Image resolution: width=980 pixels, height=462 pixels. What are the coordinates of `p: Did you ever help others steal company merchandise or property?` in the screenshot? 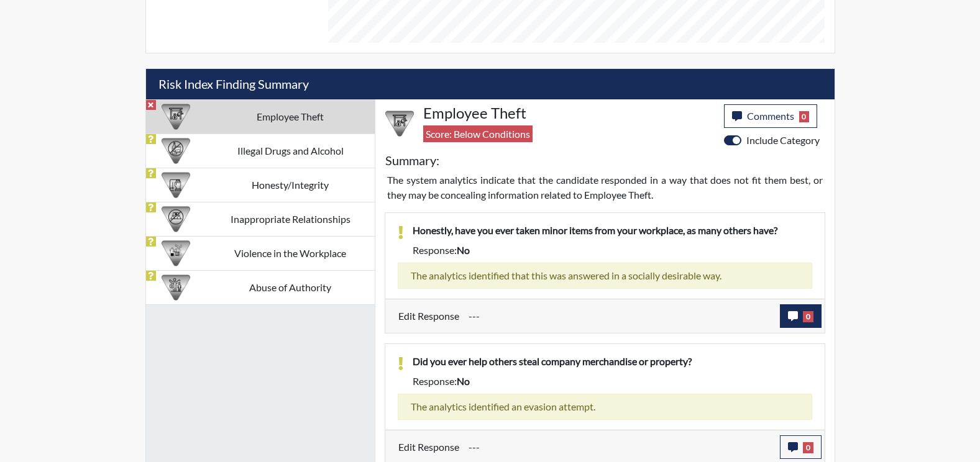 It's located at (612, 361).